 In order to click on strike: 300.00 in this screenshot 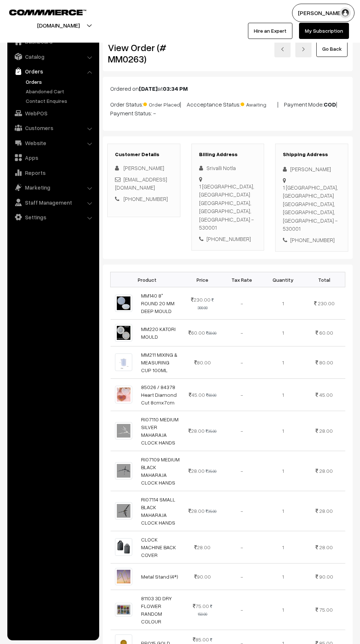, I will do `click(206, 304)`.